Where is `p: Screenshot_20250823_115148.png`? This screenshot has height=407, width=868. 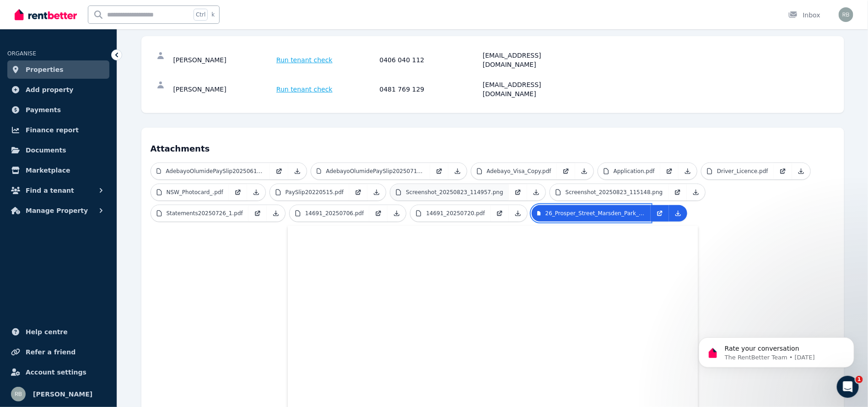 p: Screenshot_20250823_115148.png is located at coordinates (614, 192).